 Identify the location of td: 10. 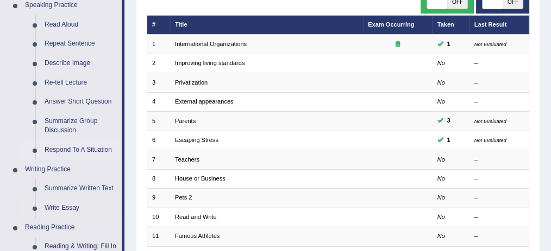
(158, 217).